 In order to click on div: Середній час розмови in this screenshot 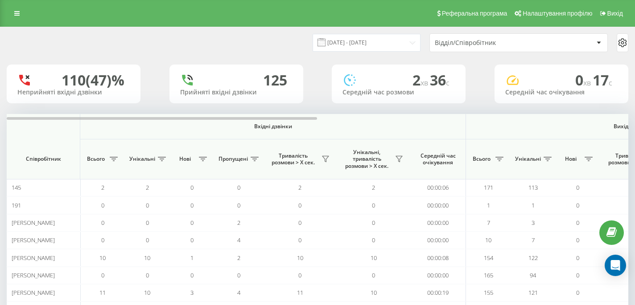, I will do `click(398, 92)`.